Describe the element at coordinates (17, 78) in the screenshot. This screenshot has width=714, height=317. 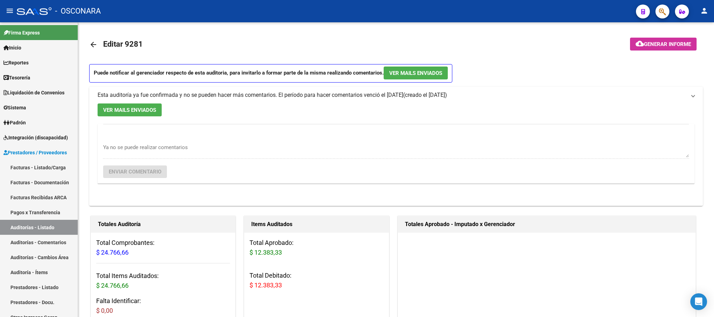
I see `span: Tesorería` at that location.